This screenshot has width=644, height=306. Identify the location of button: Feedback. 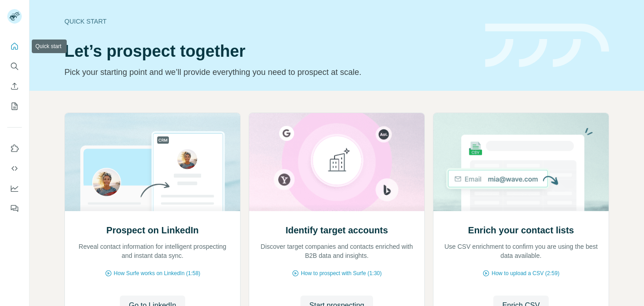
(14, 208).